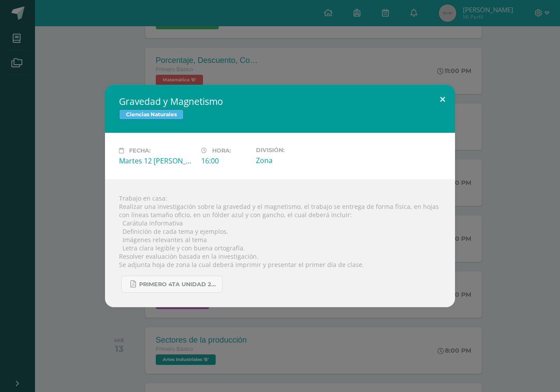 Image resolution: width=560 pixels, height=392 pixels. What do you see at coordinates (442, 100) in the screenshot?
I see `button: Close (Esc)` at bounding box center [442, 100].